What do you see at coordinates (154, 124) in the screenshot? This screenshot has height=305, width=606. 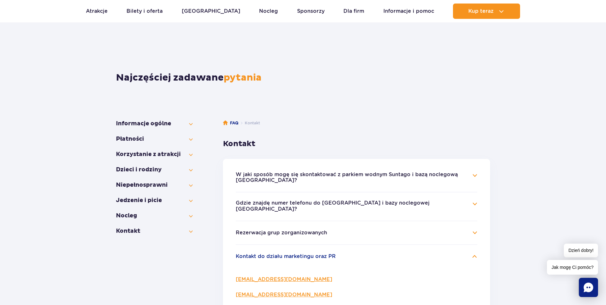 I see `button: Informacje ogólne` at bounding box center [154, 124].